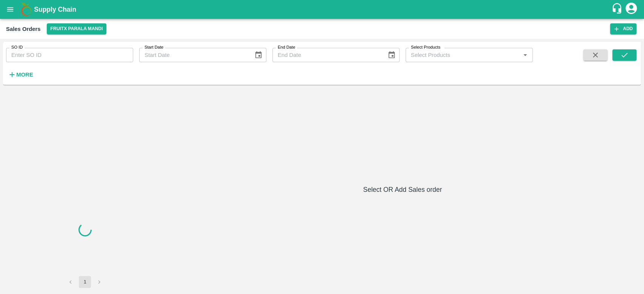  I want to click on div: account of current user, so click(631, 9).